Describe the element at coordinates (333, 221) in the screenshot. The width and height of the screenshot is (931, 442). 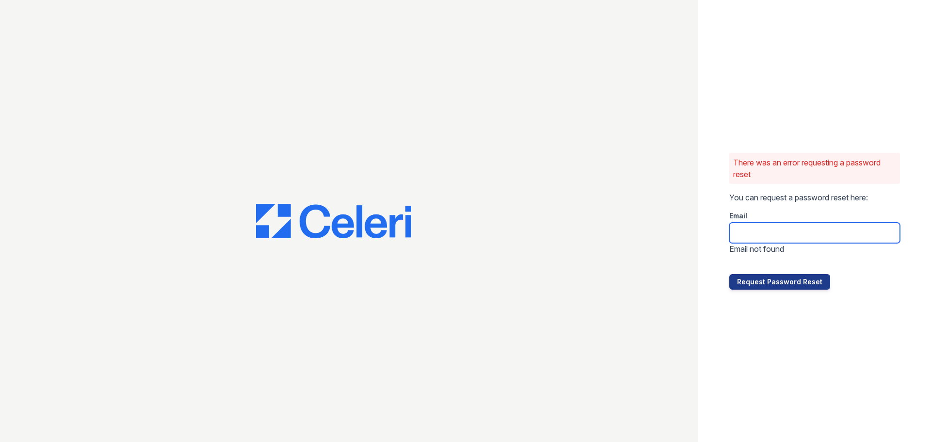
I see `img: CE_Logo_Blue-a8612792a0a2168367f1c8372b55b34899dd931a85d93a1a3d3e32e68fde9ad4.png` at that location.